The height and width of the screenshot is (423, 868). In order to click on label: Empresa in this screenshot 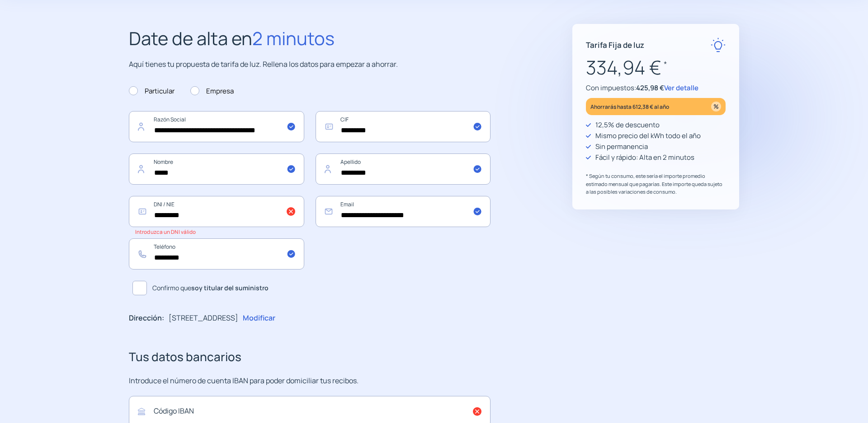, I will do `click(212, 91)`.